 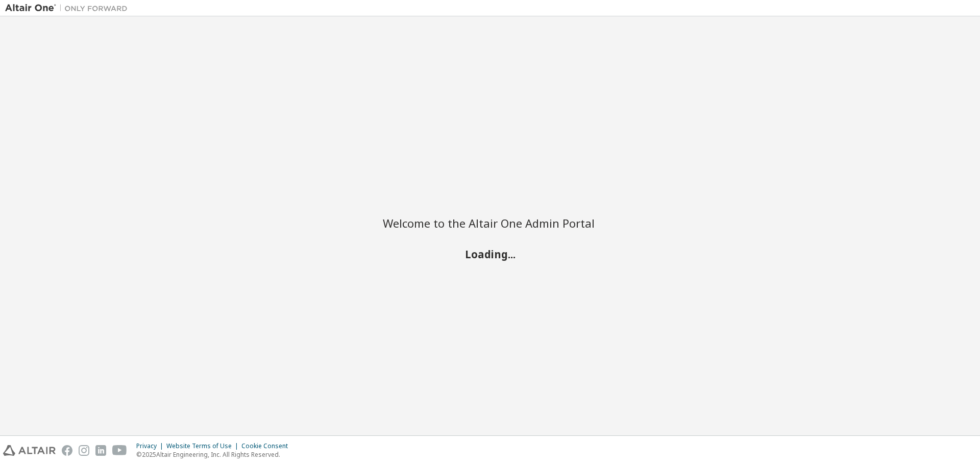 What do you see at coordinates (84, 451) in the screenshot?
I see `img: instagram.svg` at bounding box center [84, 451].